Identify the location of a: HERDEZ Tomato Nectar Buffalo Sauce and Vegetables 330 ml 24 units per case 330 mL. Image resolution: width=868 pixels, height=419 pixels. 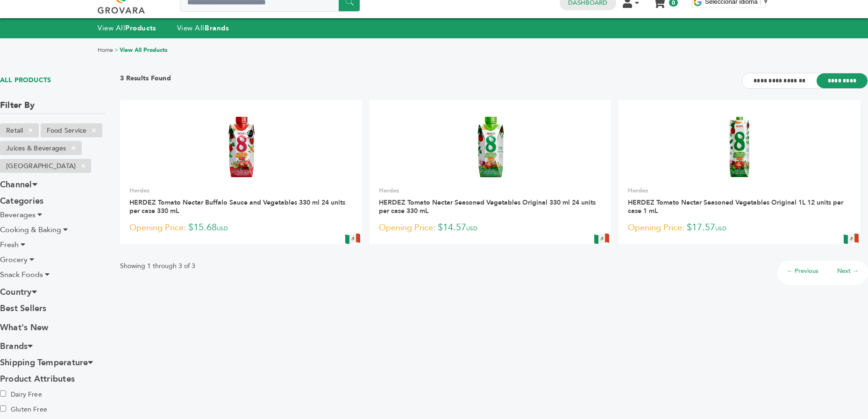
(237, 207).